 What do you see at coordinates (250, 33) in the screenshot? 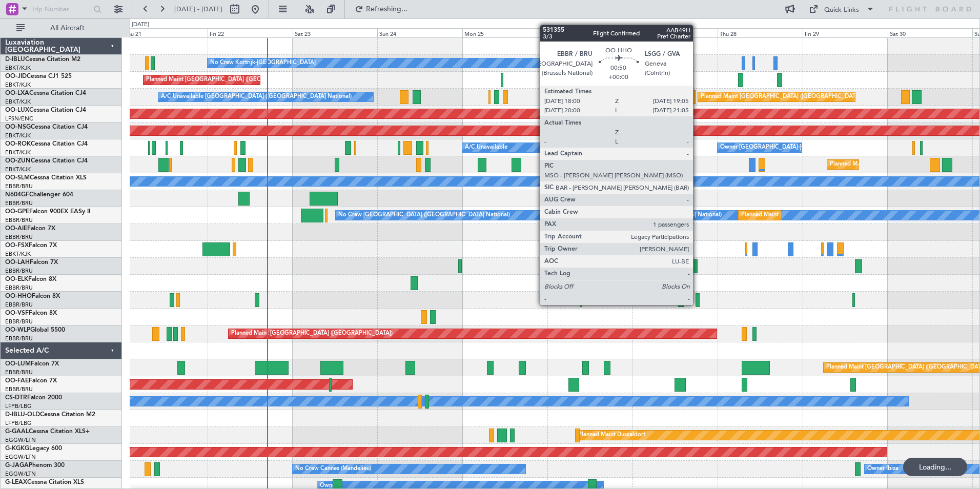
I see `div: Fri 22` at bounding box center [250, 33].